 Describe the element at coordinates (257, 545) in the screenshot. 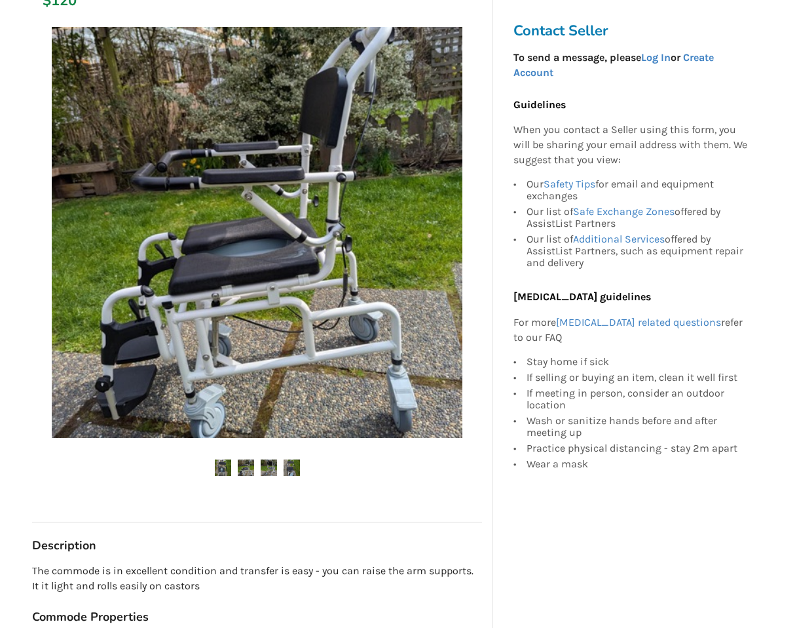

I see `h3: Description` at that location.